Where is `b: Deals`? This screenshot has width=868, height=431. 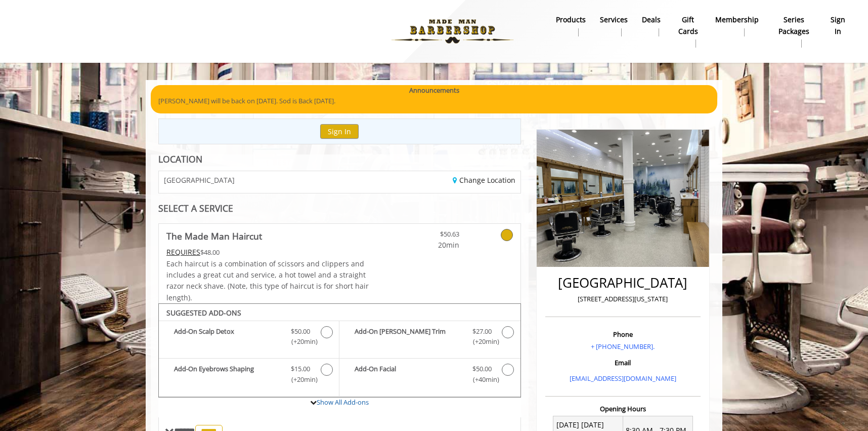
b: Deals is located at coordinates (651, 20).